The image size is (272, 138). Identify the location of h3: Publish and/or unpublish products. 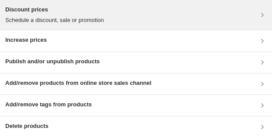
(52, 61).